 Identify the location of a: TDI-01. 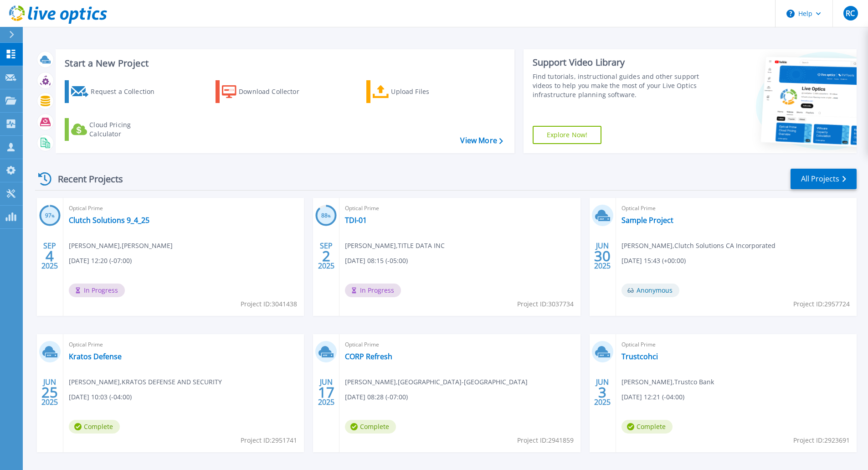
(356, 221).